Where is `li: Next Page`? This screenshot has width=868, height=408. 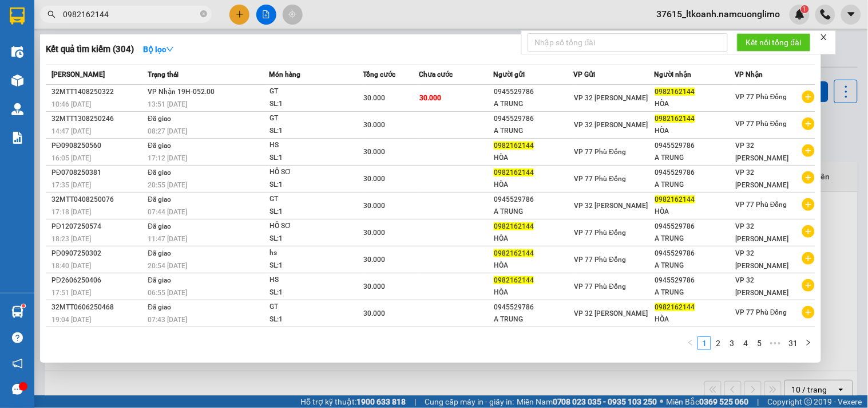
li: Next Page is located at coordinates (809, 343).